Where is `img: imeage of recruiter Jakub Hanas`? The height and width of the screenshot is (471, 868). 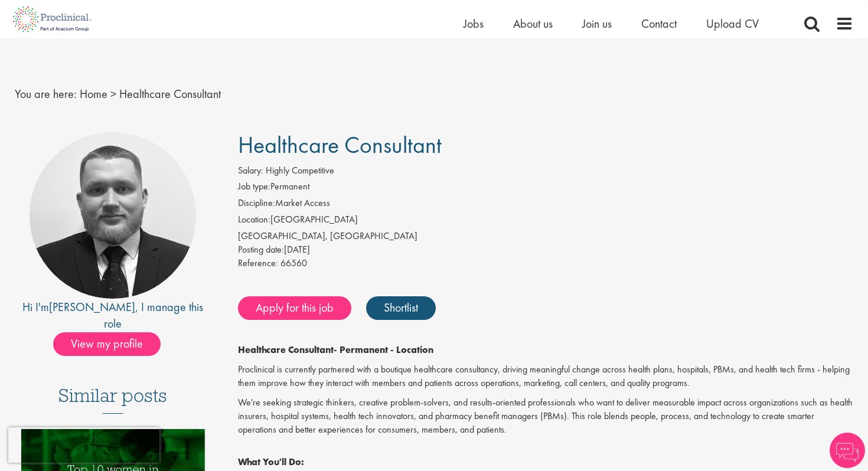 img: imeage of recruiter Jakub Hanas is located at coordinates (112, 216).